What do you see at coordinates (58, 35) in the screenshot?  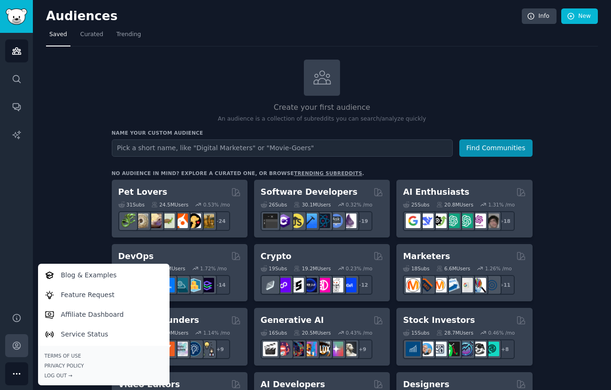 I see `span: Saved` at bounding box center [58, 35].